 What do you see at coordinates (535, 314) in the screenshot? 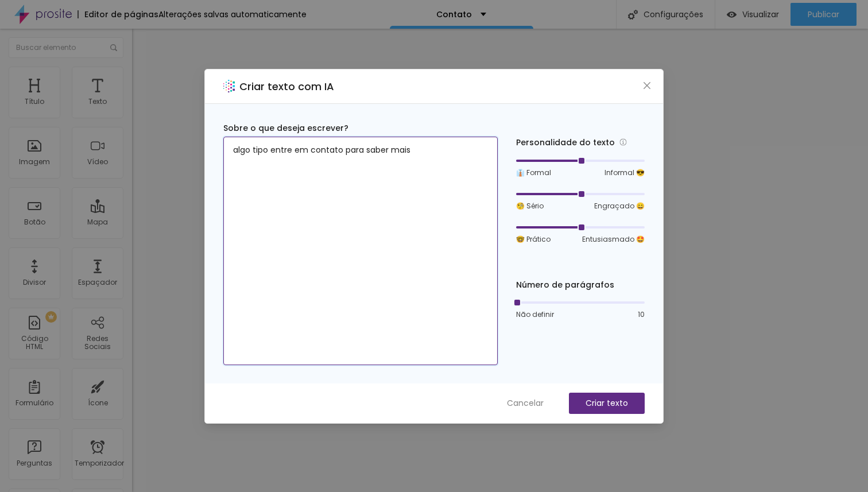
I see `font: Não definir` at bounding box center [535, 314].